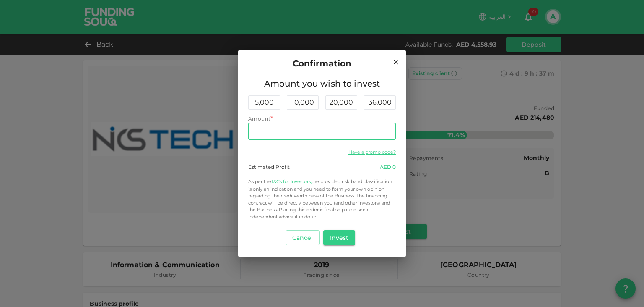 This screenshot has height=307, width=644. What do you see at coordinates (322, 132) in the screenshot?
I see `input: amount` at bounding box center [322, 132].